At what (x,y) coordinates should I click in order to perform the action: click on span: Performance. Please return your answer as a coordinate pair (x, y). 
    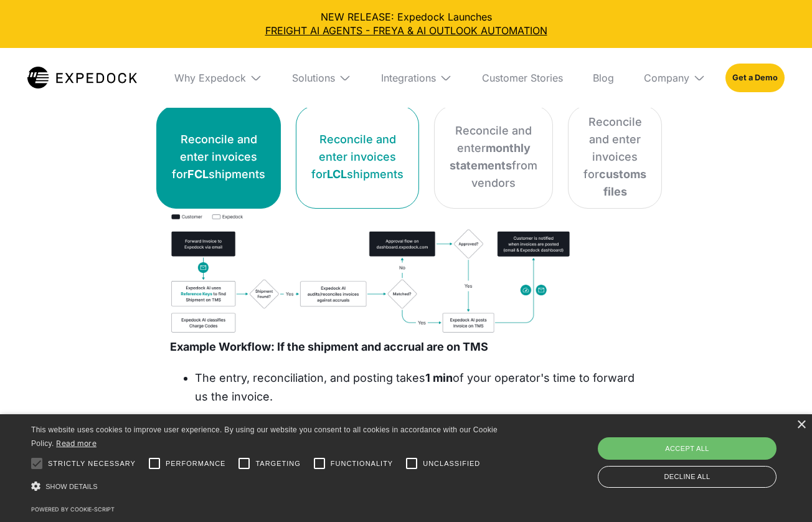
    Looking at the image, I should click on (196, 463).